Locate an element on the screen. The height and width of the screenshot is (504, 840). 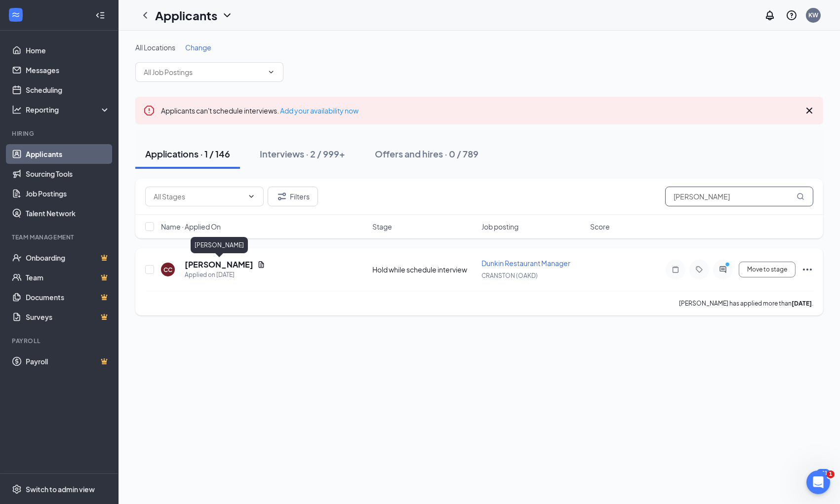
svg: Document is located at coordinates (261, 265).